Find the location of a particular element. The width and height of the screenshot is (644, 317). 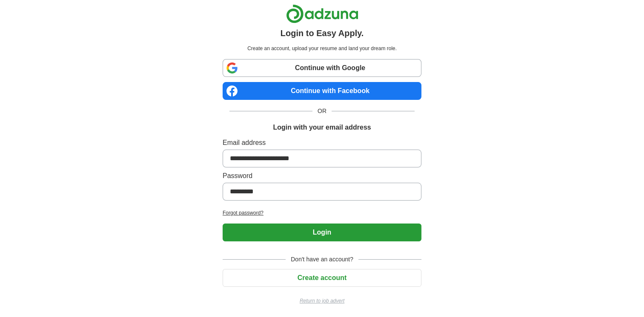

a: Return to job advert is located at coordinates (322, 301).